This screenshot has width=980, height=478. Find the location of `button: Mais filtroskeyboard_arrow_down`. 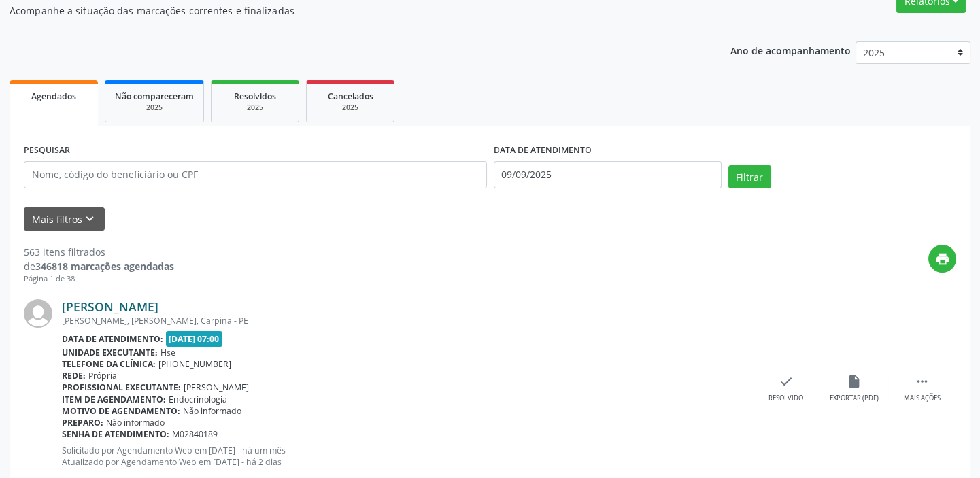

button: Mais filtroskeyboard_arrow_down is located at coordinates (64, 219).